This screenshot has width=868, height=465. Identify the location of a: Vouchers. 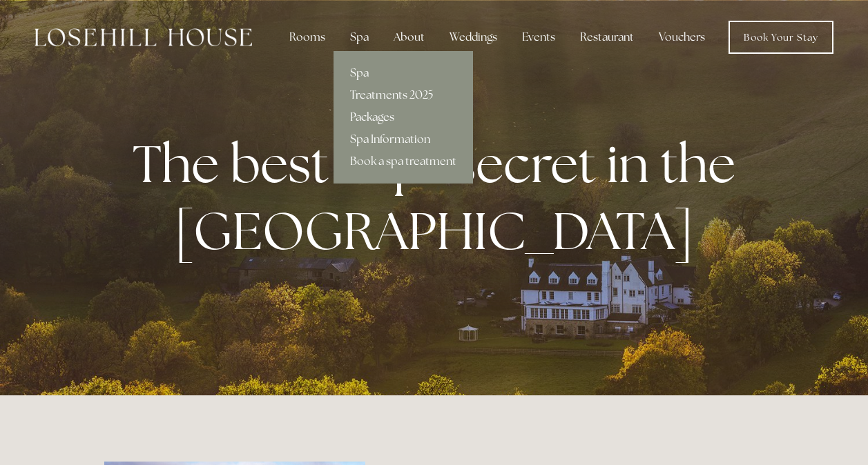
(681, 37).